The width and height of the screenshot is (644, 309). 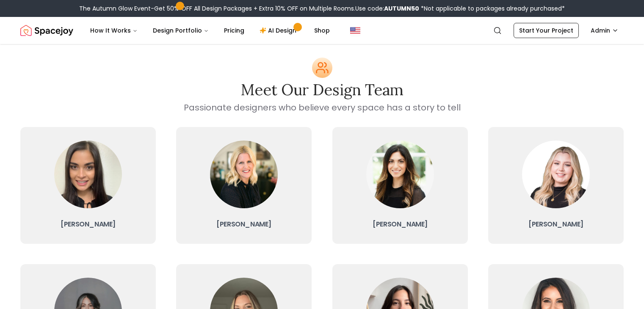 I want to click on a: AI Design, so click(x=279, y=30).